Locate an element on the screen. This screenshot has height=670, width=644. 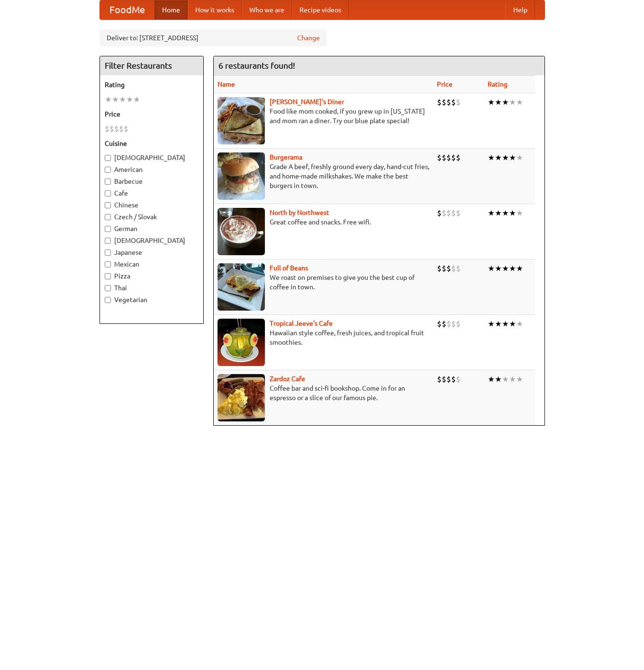
label: Mexican is located at coordinates (151, 264).